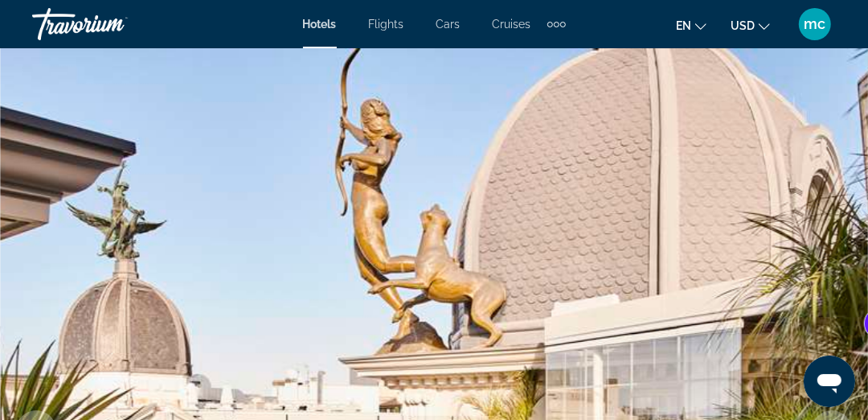 The image size is (868, 420). What do you see at coordinates (112, 24) in the screenshot?
I see `a: Travorium` at bounding box center [112, 24].